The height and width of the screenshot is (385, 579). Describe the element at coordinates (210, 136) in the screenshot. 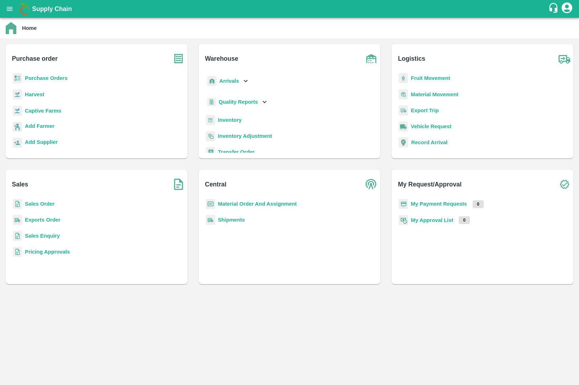

I see `img: inventory` at that location.